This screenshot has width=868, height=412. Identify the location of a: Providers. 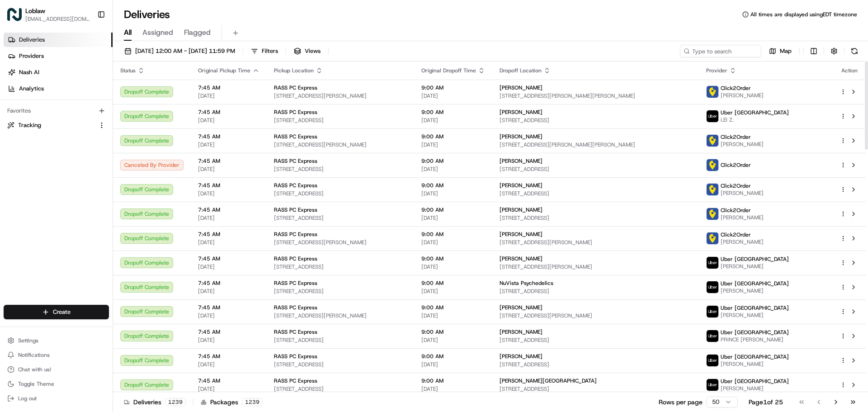
(58, 56).